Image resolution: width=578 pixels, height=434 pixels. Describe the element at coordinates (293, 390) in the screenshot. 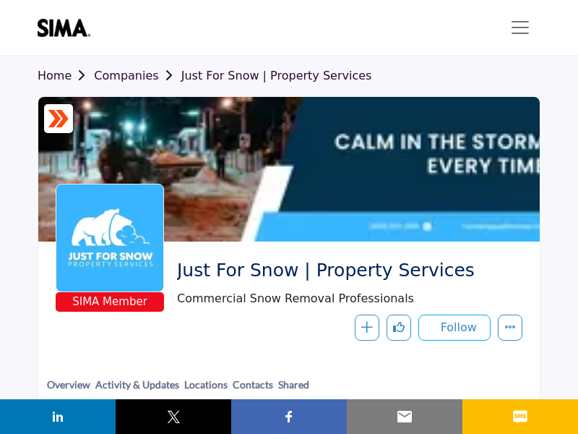

I see `a: Shared` at that location.